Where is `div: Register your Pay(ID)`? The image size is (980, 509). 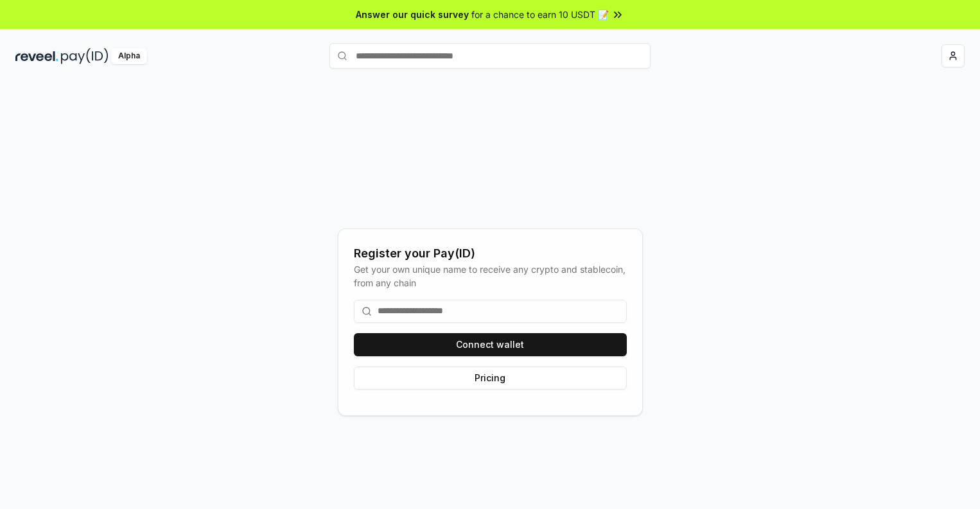
div: Register your Pay(ID) is located at coordinates (490, 254).